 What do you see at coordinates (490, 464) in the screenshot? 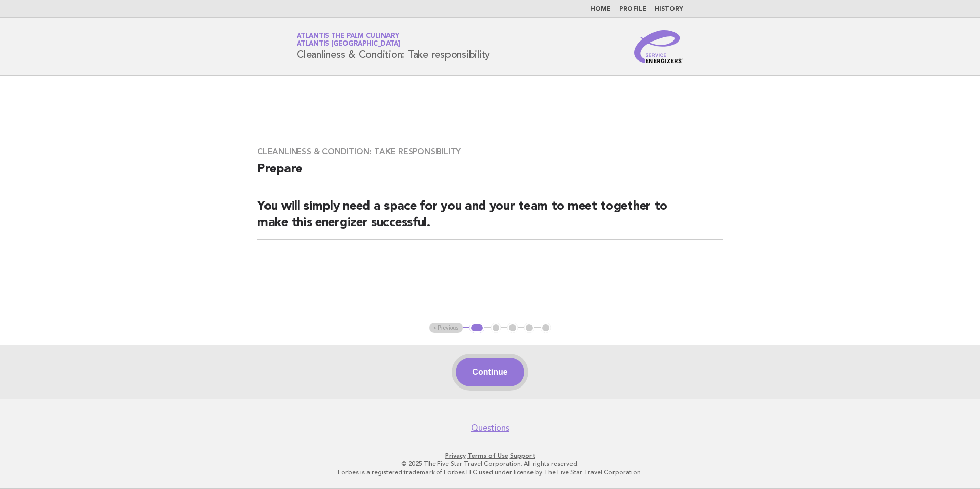
I see `p: © 2025 The Five Star Travel Corporation. All rights reserved.` at bounding box center [490, 464].